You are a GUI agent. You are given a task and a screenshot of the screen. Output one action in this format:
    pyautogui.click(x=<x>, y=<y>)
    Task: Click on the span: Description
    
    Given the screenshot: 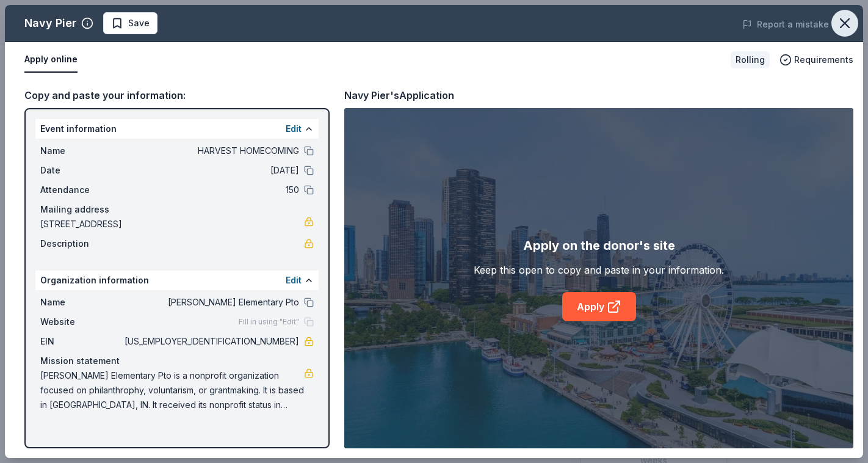 What is the action you would take?
    pyautogui.click(x=81, y=244)
    